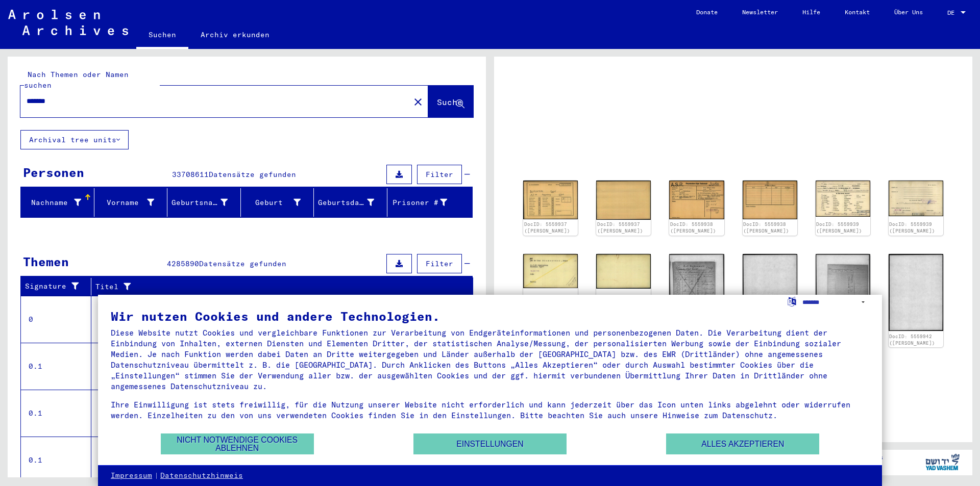  Describe the element at coordinates (490, 316) in the screenshot. I see `div: Wir nutzen Cookies und andere Technologien.` at that location.